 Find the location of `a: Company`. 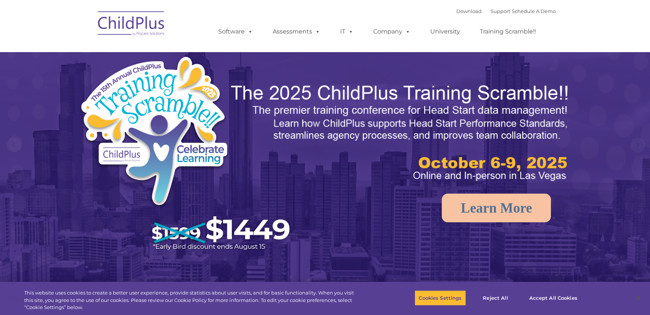

a: Company is located at coordinates (392, 32).